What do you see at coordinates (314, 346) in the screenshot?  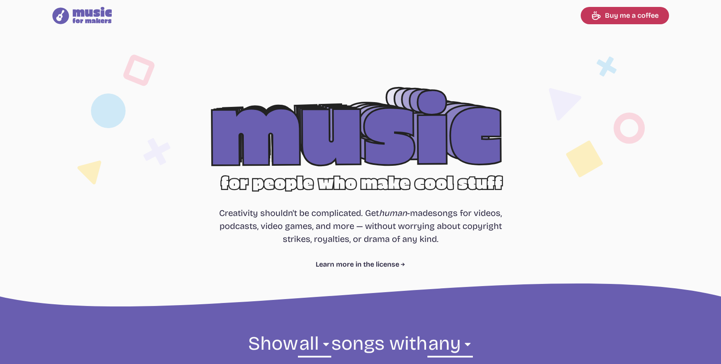 I see `select: genre` at bounding box center [314, 346].